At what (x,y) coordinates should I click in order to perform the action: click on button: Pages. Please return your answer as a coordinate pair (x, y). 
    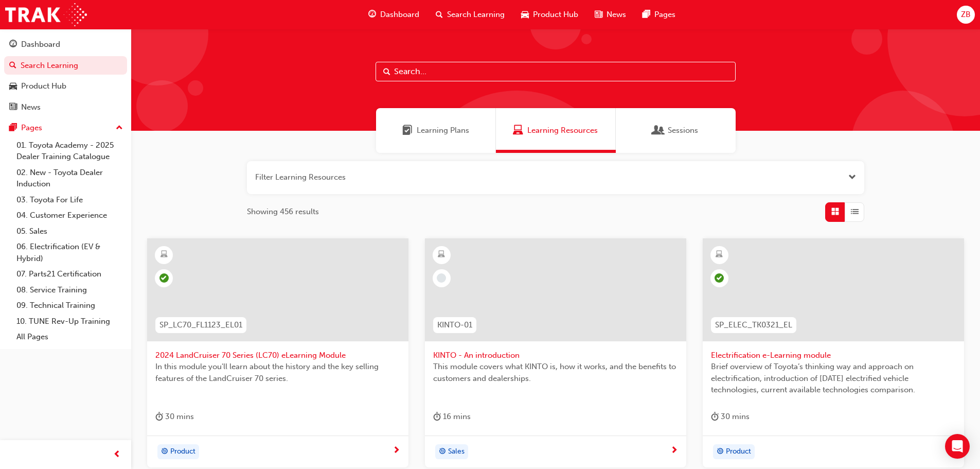
    Looking at the image, I should click on (66, 128).